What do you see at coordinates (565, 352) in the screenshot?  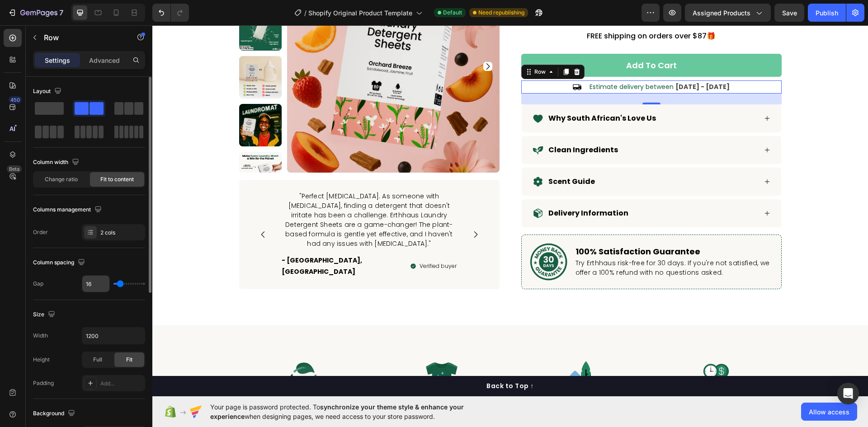 I see `img: gempages_579783319424599028-62386c41-a2f5-4ec4-9805-c476d4f1af20.webp` at bounding box center [565, 352].